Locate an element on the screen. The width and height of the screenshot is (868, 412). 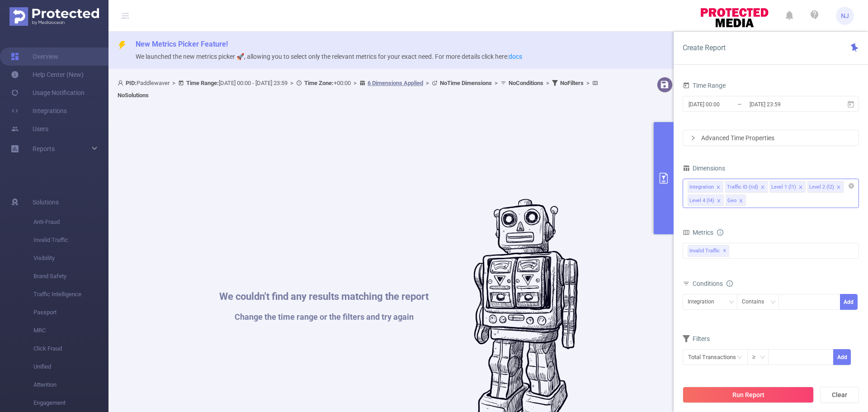
div: Contains is located at coordinates (755, 302).